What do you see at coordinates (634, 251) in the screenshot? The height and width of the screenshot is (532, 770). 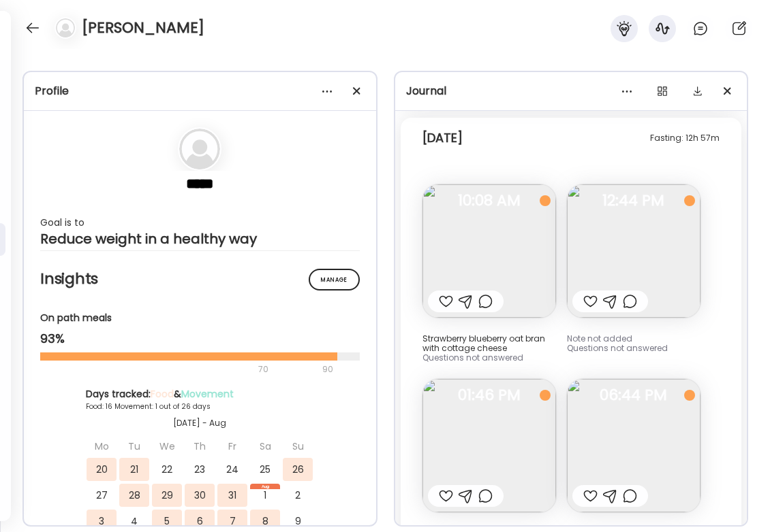 I see `img: images%2FRHCXIxMrerc6tf8VC2cVkFzlZX02%2F1sqVhO0liFX4X50IRuVk%2FPlBZRZWC3CSlVNJZlW1Q_240` at bounding box center [634, 251].